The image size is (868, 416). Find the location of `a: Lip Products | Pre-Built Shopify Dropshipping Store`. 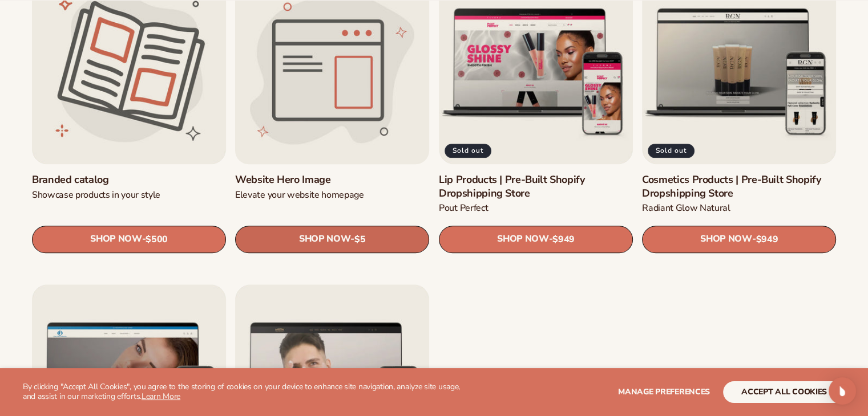

a: Lip Products | Pre-Built Shopify Dropshipping Store is located at coordinates (536, 187).